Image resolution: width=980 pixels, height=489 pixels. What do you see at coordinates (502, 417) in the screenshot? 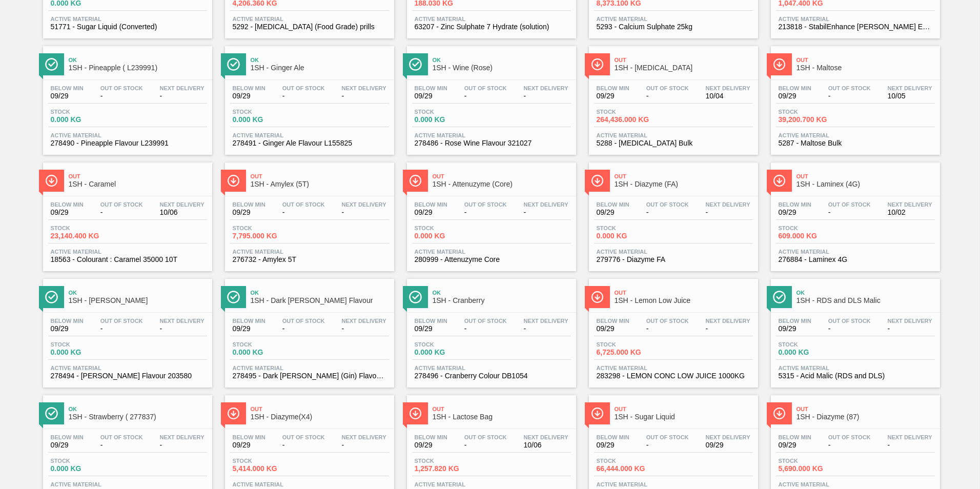
I see `span: 1SH - Lactose Bag` at bounding box center [502, 417].